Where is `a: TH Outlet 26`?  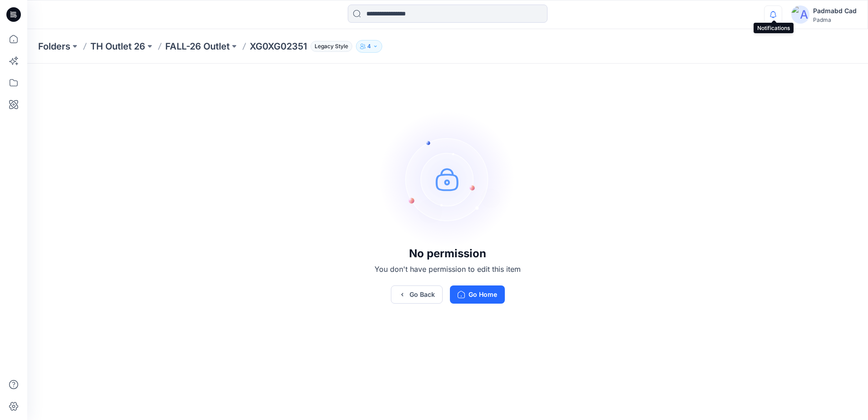 a: TH Outlet 26 is located at coordinates (117, 46).